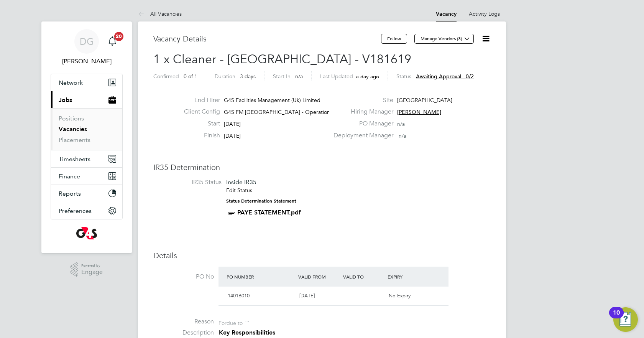 Image resolution: width=644 pixels, height=338 pixels. Describe the element at coordinates (166, 76) in the screenshot. I see `label: Confirmed` at that location.